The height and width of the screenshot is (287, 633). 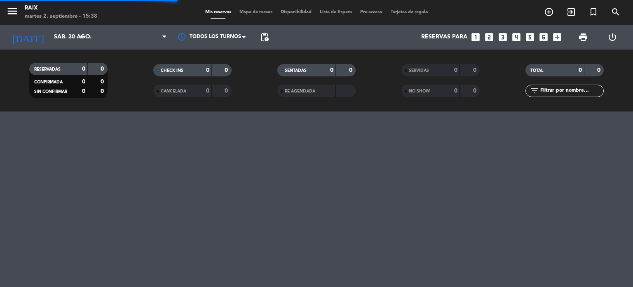 What do you see at coordinates (535, 91) in the screenshot?
I see `i: filter_list` at bounding box center [535, 91].